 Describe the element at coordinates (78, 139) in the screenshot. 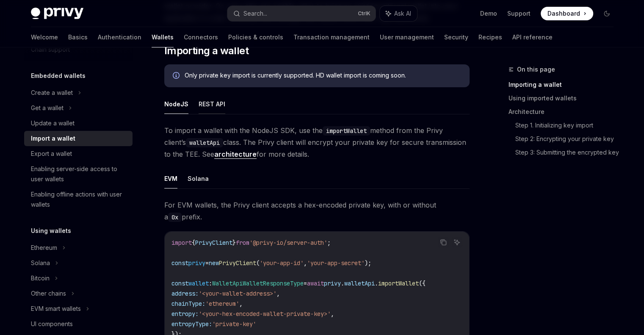

I see `a: Import a wallet` at that location.